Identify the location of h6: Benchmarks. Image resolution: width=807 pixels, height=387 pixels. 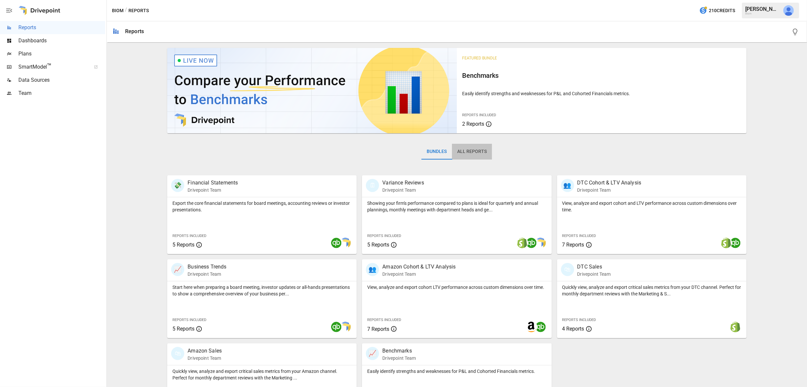
(602, 76).